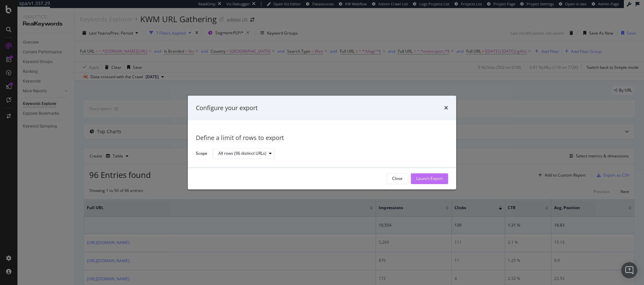  I want to click on div: Configure your export, so click(227, 108).